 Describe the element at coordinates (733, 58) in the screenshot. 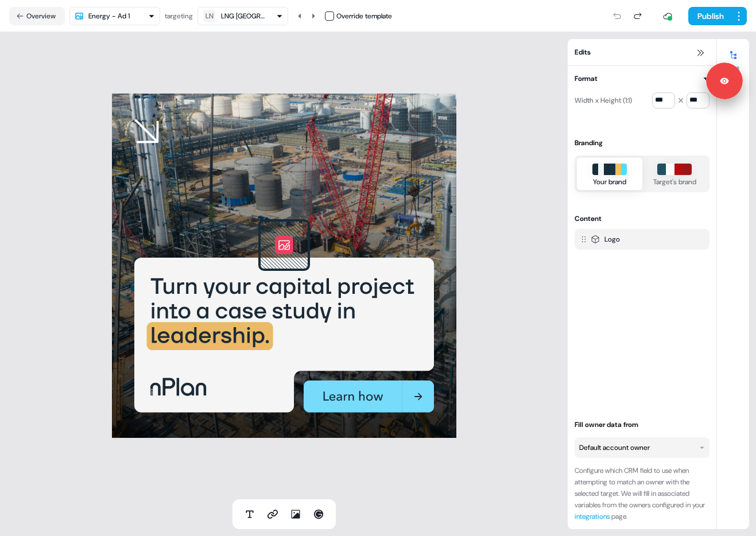

I see `button: Edits` at that location.